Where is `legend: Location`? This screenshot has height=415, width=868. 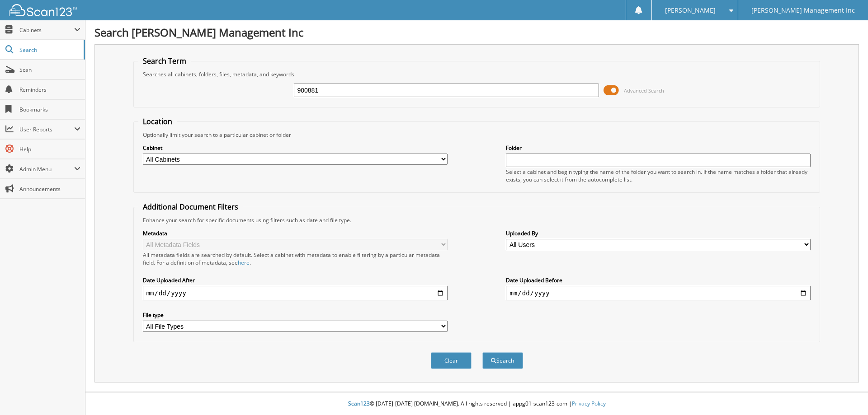 legend: Location is located at coordinates (157, 121).